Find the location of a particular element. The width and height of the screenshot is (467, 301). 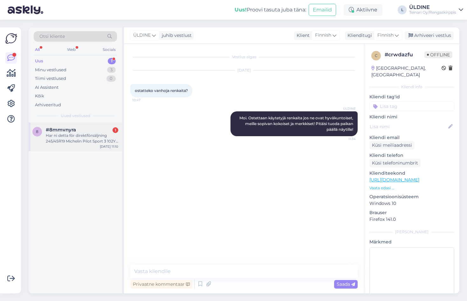

span: 8 is located at coordinates (37, 131).